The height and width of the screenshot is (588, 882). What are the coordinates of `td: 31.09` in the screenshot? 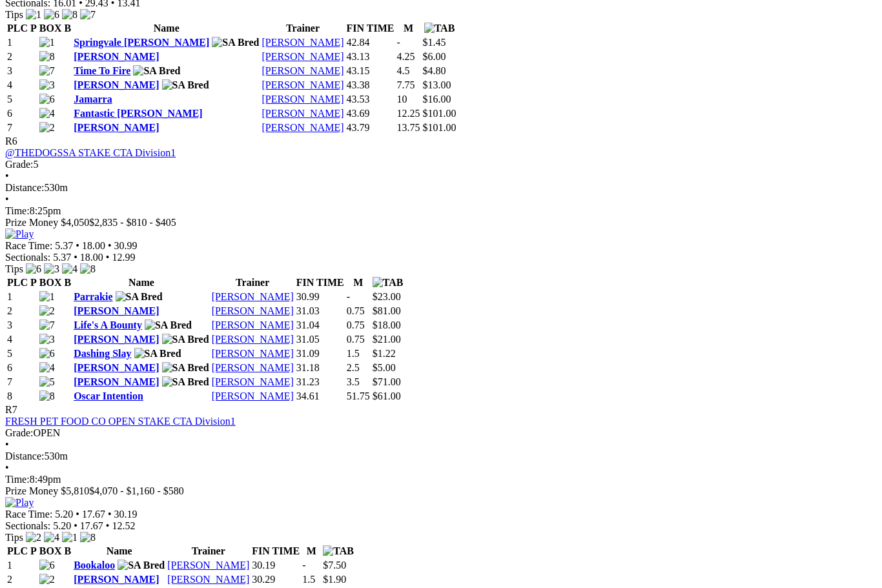 It's located at (320, 353).